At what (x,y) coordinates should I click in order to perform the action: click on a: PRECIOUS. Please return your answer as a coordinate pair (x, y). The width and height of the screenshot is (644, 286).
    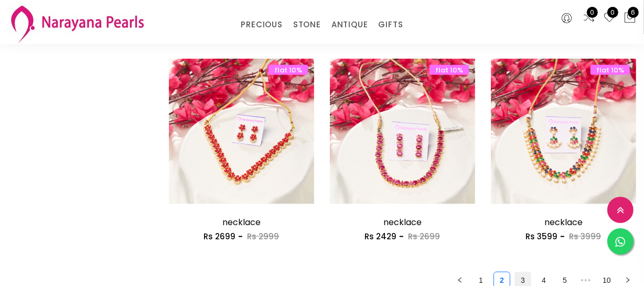
    Looking at the image, I should click on (261, 24).